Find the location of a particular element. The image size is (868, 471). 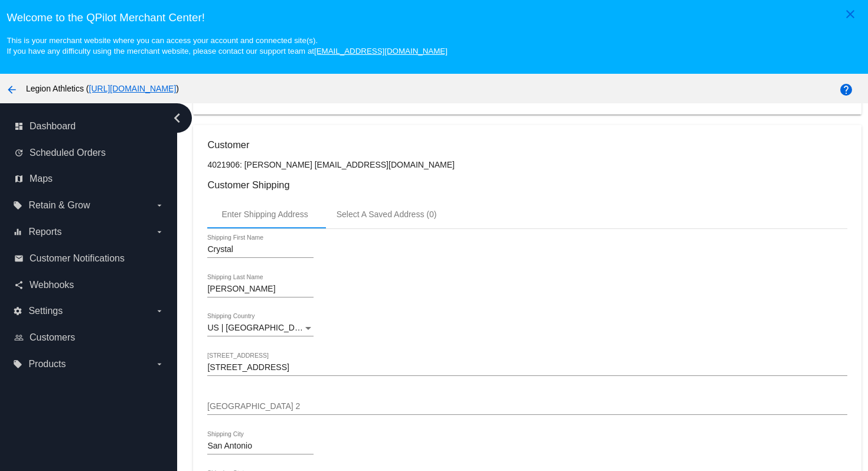

input: Shipping Last Name is located at coordinates (260, 289).